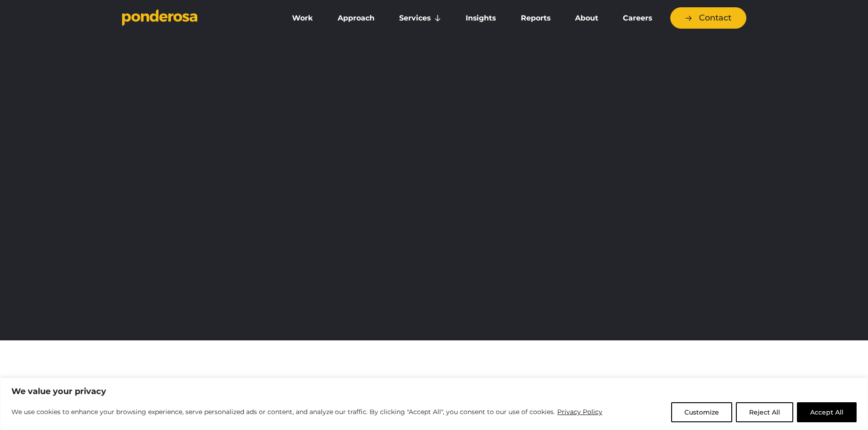 The image size is (868, 430). What do you see at coordinates (536, 18) in the screenshot?
I see `a: Reports` at bounding box center [536, 18].